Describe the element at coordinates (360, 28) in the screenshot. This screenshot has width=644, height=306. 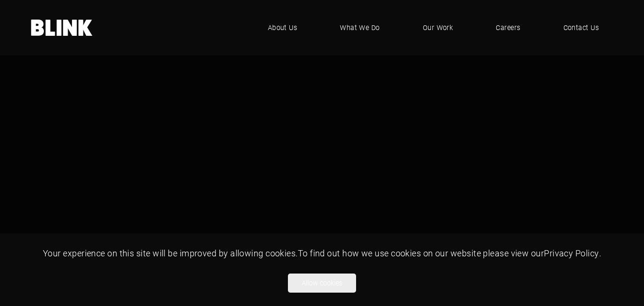
I see `span: What We Do` at that location.